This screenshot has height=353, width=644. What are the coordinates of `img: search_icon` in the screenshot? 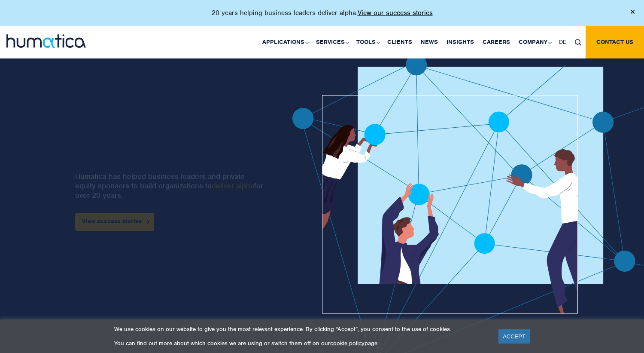 It's located at (578, 42).